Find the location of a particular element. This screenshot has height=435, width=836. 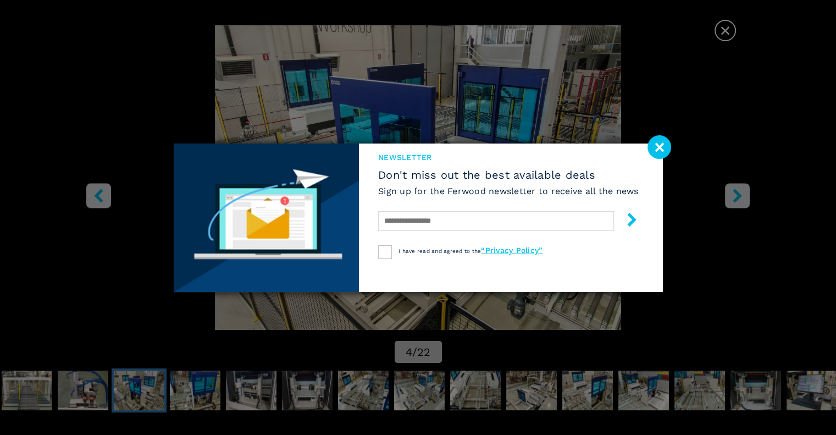

span: Don't miss out the best available deals is located at coordinates (508, 175).